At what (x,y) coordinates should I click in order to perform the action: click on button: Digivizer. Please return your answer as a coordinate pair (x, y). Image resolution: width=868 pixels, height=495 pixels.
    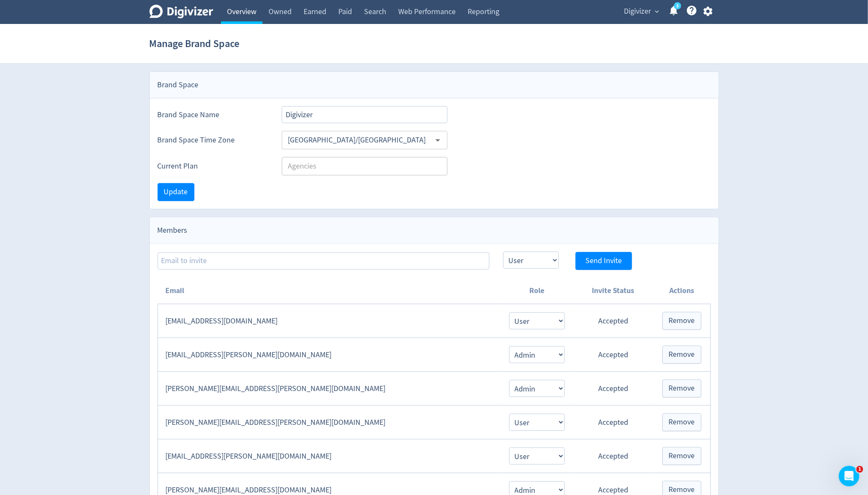
    Looking at the image, I should click on (642, 12).